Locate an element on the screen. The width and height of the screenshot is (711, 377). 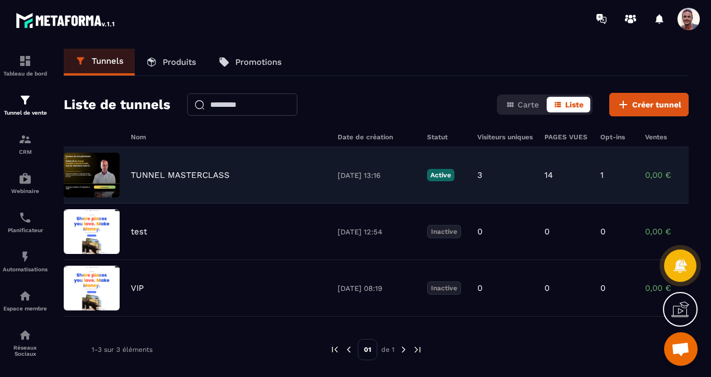
h2: Liste de tunnels is located at coordinates (117, 105).